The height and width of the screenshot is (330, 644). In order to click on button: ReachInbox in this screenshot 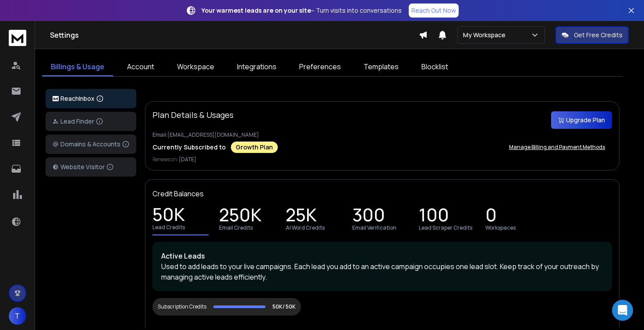, I will do `click(91, 99)`.